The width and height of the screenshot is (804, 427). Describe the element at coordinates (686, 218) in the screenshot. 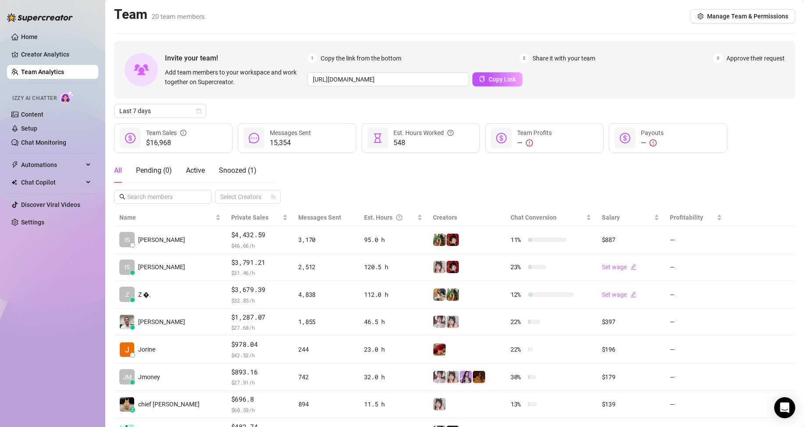

I see `span: Profitability` at that location.